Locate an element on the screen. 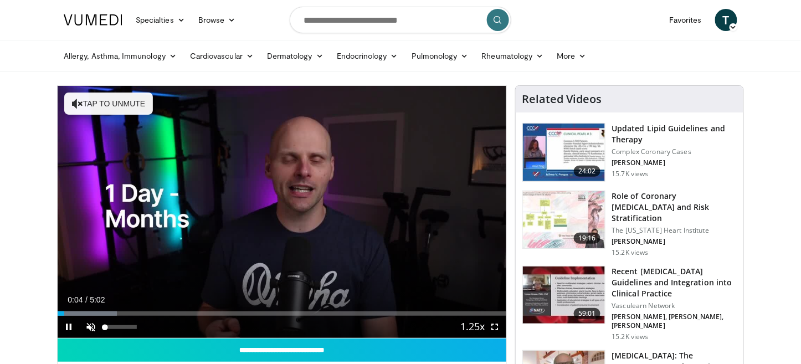 The image size is (801, 364). a: Dermatology is located at coordinates (295, 56).